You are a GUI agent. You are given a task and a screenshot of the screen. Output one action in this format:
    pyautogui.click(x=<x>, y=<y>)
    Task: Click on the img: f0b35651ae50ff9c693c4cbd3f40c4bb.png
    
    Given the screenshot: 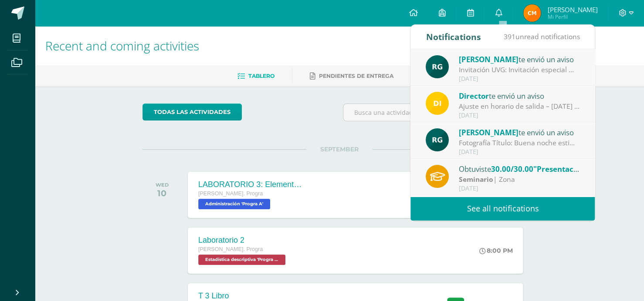 What is the action you would take?
    pyautogui.click(x=437, y=103)
    